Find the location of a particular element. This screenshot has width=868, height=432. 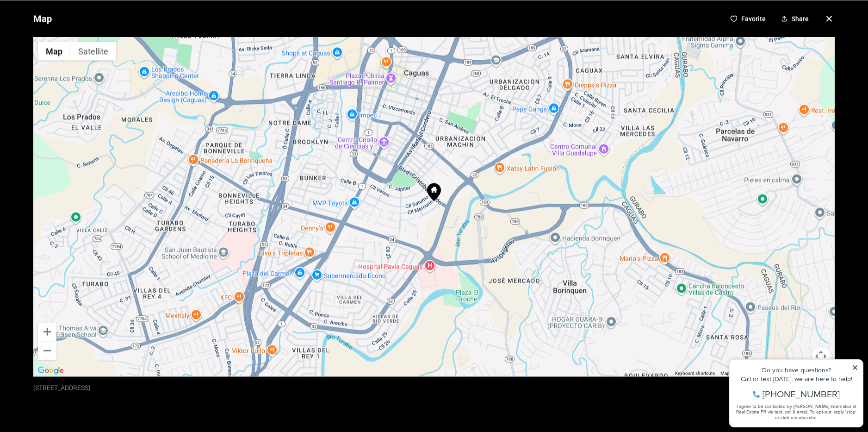

button: Keyboard shortcuts is located at coordinates (694, 373).